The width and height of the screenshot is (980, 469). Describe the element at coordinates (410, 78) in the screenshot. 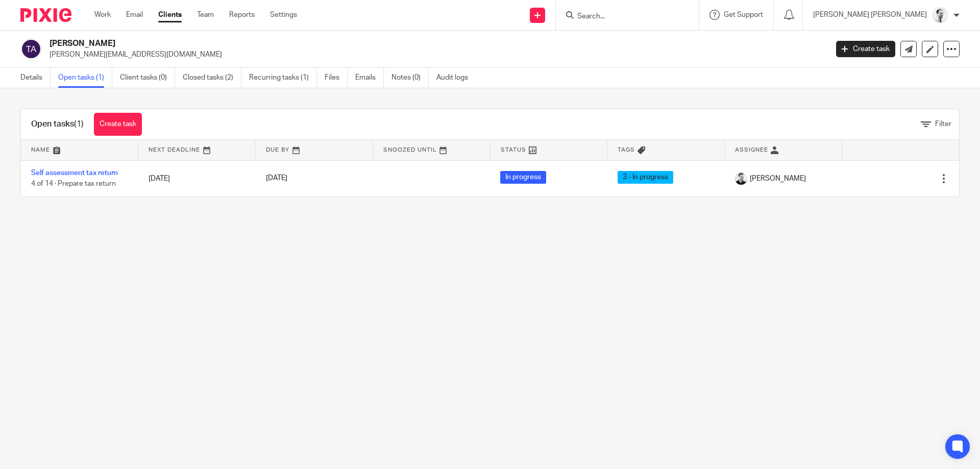

I see `a: Notes (0)` at that location.